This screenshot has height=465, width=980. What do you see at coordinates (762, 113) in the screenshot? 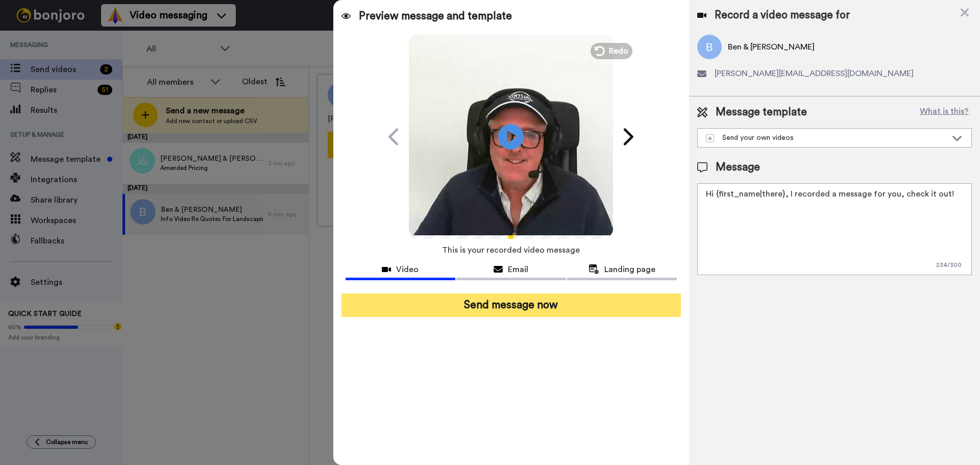
I see `span: Message template` at bounding box center [762, 113].